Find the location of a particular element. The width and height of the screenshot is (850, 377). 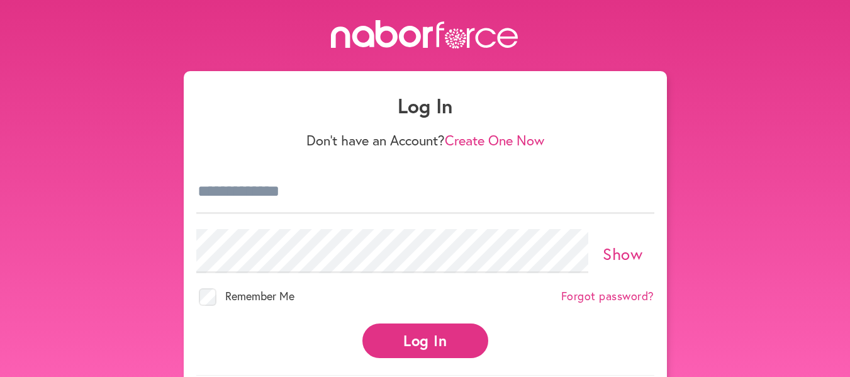

a: Create One Now is located at coordinates (494, 140).